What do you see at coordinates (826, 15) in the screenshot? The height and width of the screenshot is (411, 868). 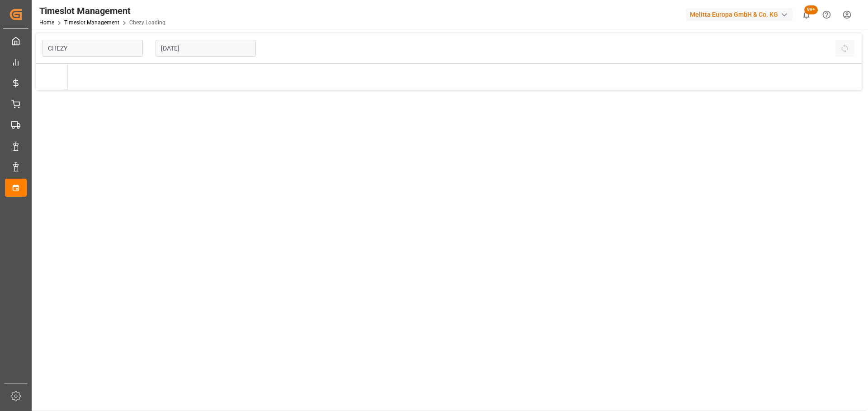 I see `button: Help Center` at bounding box center [826, 15].